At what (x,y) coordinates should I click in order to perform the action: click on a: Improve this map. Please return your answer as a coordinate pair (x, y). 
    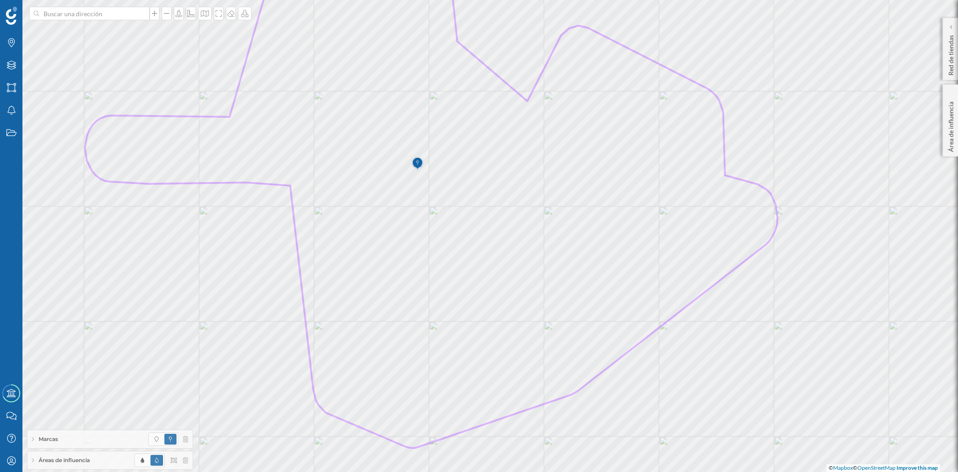
    Looking at the image, I should click on (917, 467).